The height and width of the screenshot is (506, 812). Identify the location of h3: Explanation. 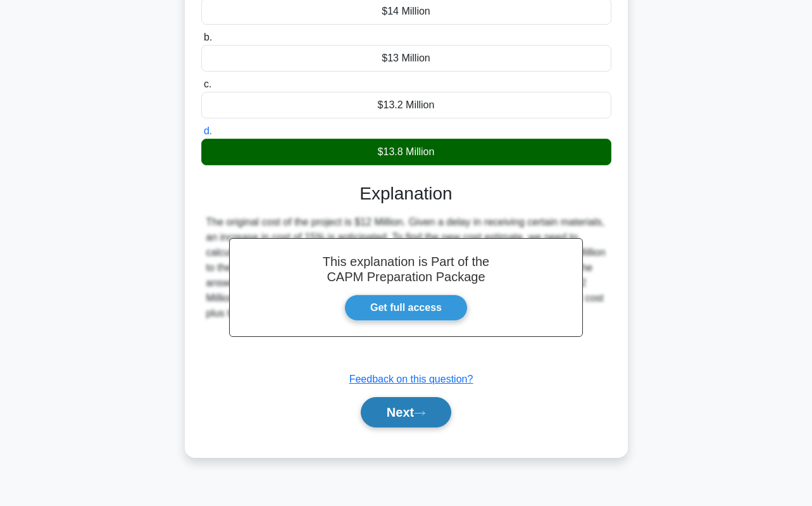
(406, 193).